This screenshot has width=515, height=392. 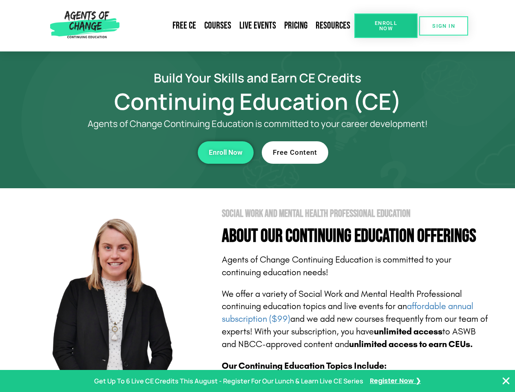 What do you see at coordinates (444, 26) in the screenshot?
I see `span: SIGN IN` at bounding box center [444, 26].